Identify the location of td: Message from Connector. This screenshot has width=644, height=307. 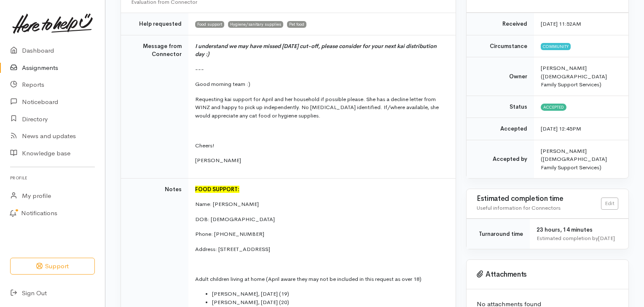
(155, 107).